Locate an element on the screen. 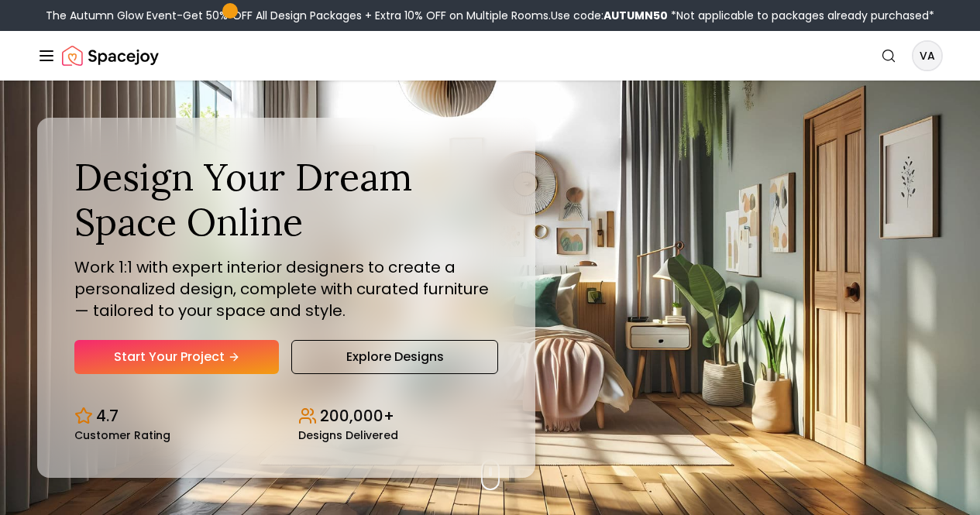  small: Designs Delivered is located at coordinates (348, 436).